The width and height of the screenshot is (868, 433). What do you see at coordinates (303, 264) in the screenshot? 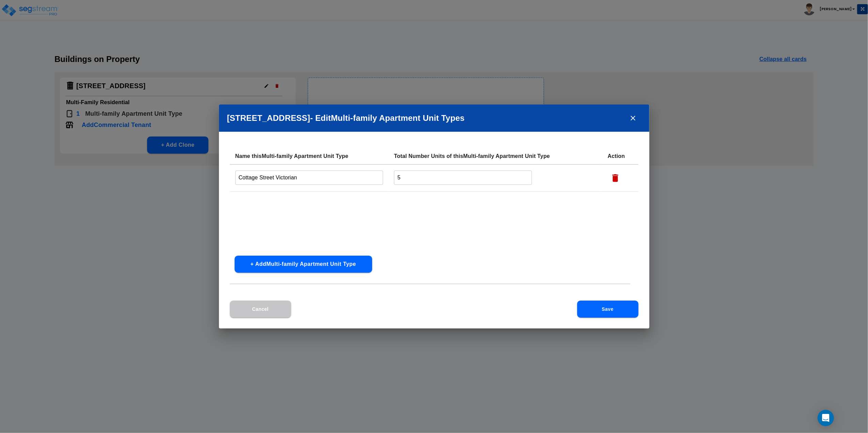
I see `button: + AddMulti-family Apartment Unit Type` at bounding box center [303, 264].